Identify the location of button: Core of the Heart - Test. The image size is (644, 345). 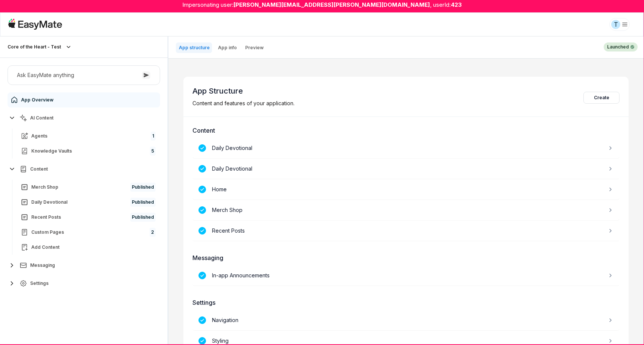
(40, 47).